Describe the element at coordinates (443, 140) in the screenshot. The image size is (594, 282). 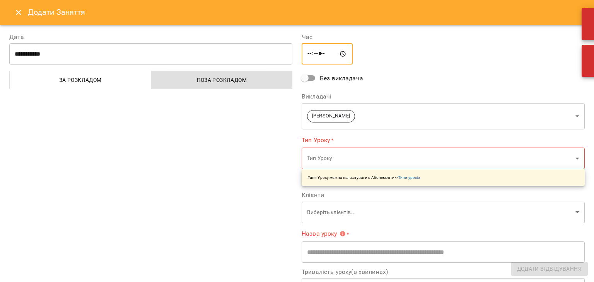
I see `label: Тип Уроку` at that location.